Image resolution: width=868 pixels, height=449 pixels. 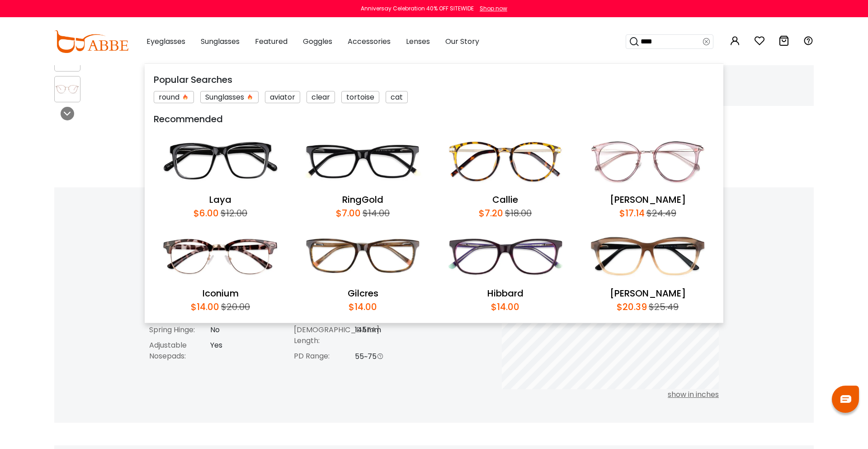 I want to click on div: $17.14, so click(x=632, y=213).